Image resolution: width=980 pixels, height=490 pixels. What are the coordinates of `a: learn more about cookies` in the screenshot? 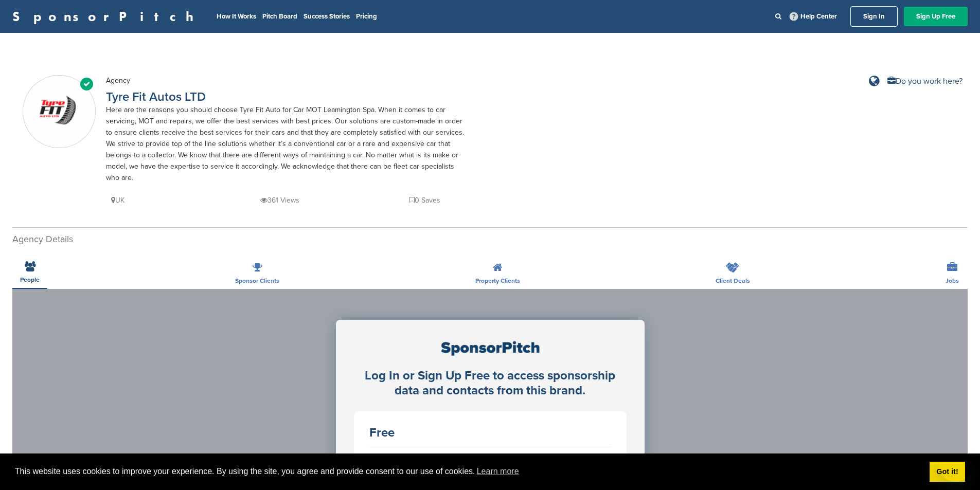 It's located at (498, 472).